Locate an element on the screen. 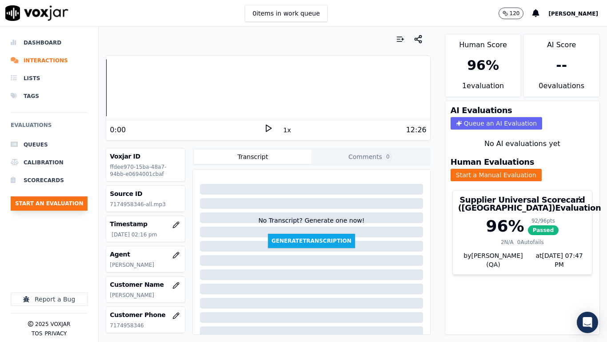  h3: Customer Phone is located at coordinates (145, 314).